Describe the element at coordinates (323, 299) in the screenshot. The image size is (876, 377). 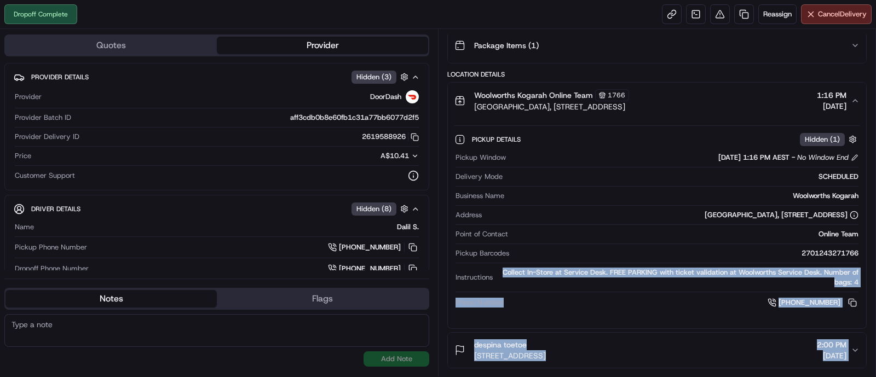
I see `button: Flags` at that location.